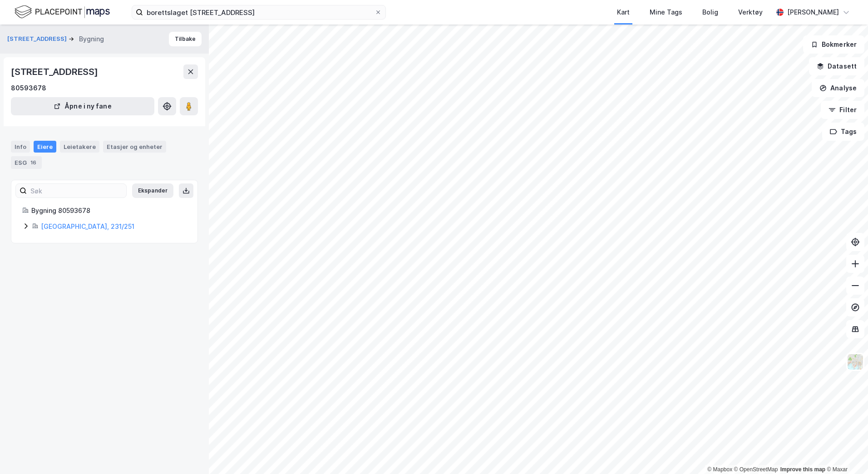  Describe the element at coordinates (843, 131) in the screenshot. I see `button: Tags` at that location.